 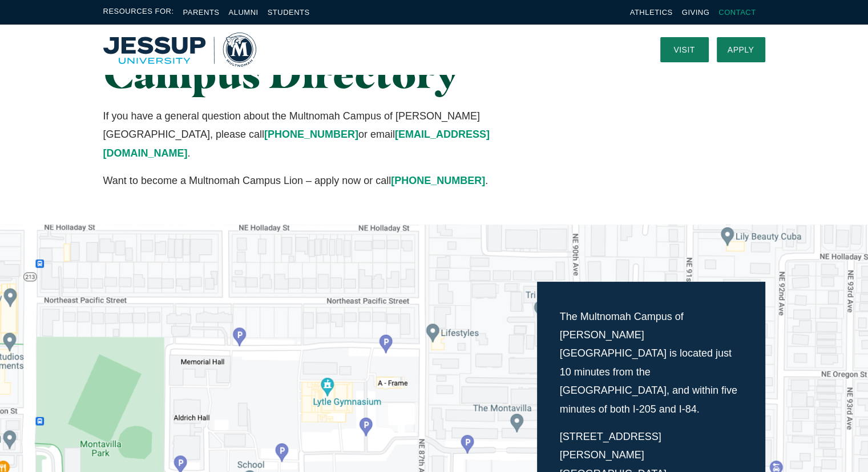 What do you see at coordinates (243, 12) in the screenshot?
I see `a: Alumni` at bounding box center [243, 12].